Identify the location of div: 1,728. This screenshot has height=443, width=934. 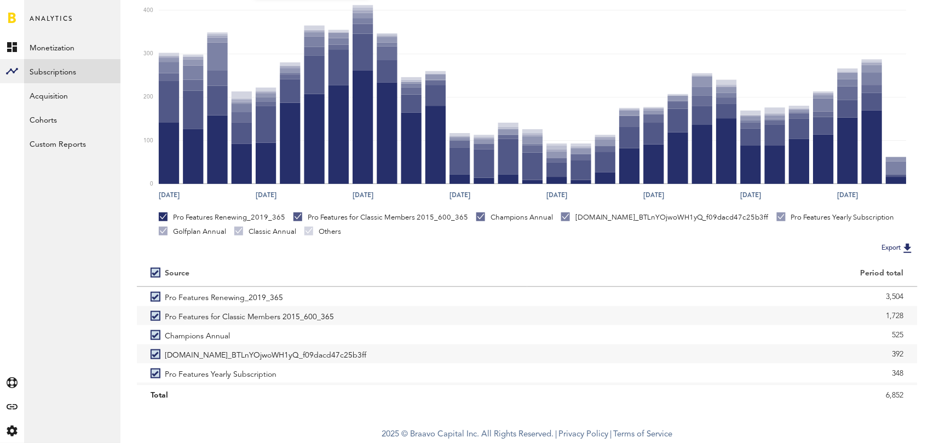
(722, 316).